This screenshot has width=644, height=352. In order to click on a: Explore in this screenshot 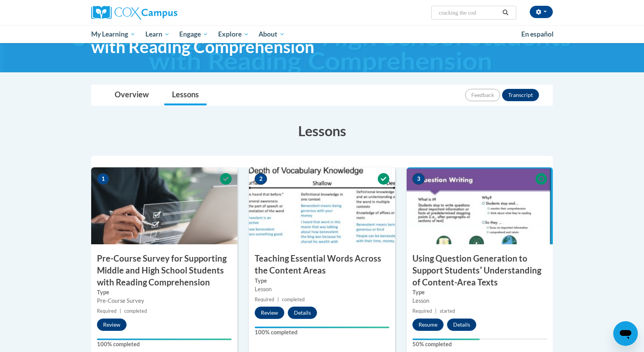, I will do `click(234, 34)`.